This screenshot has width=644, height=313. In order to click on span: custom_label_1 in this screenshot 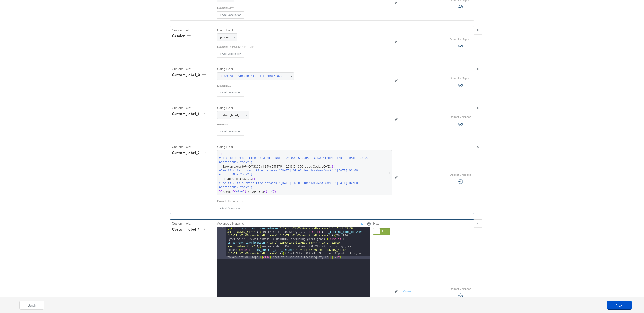, I will do `click(230, 115)`.